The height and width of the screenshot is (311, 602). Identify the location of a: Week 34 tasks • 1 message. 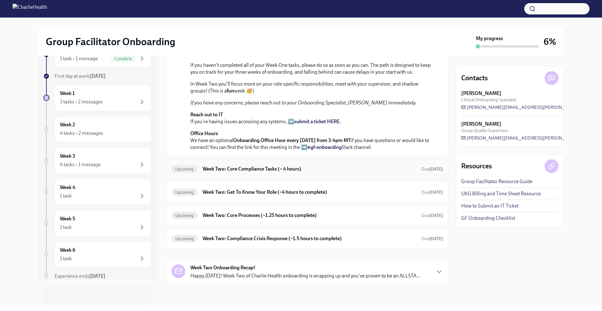
(97, 161).